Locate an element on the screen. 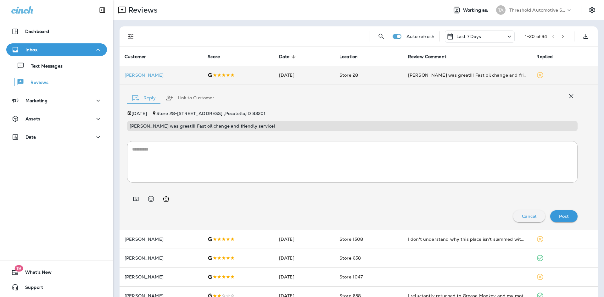 The image size is (604, 297). button: Post is located at coordinates (564, 216).